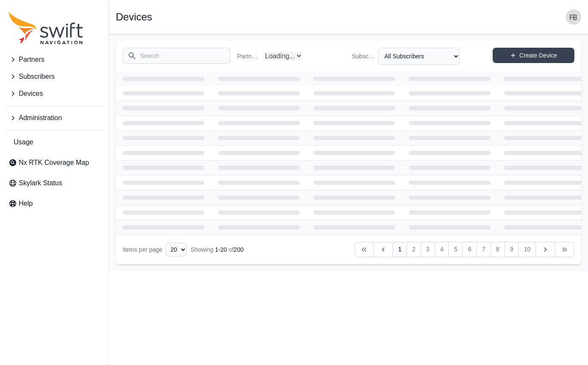 Image resolution: width=588 pixels, height=365 pixels. Describe the element at coordinates (54, 94) in the screenshot. I see `button: Devices` at that location.